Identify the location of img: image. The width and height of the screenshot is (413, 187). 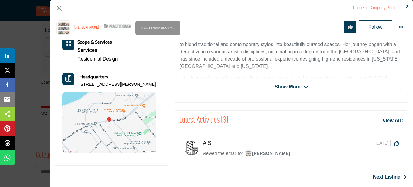
(248, 153).